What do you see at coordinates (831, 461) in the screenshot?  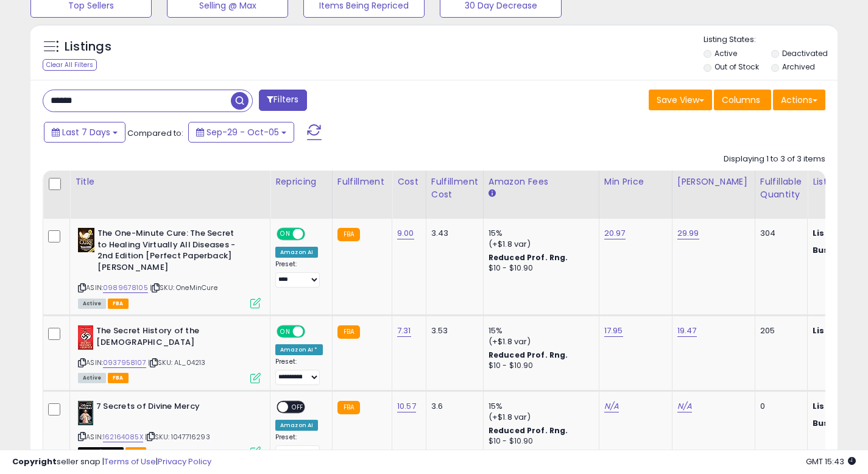 I see `span: 2025-10-13 15:43 GMT` at bounding box center [831, 461].